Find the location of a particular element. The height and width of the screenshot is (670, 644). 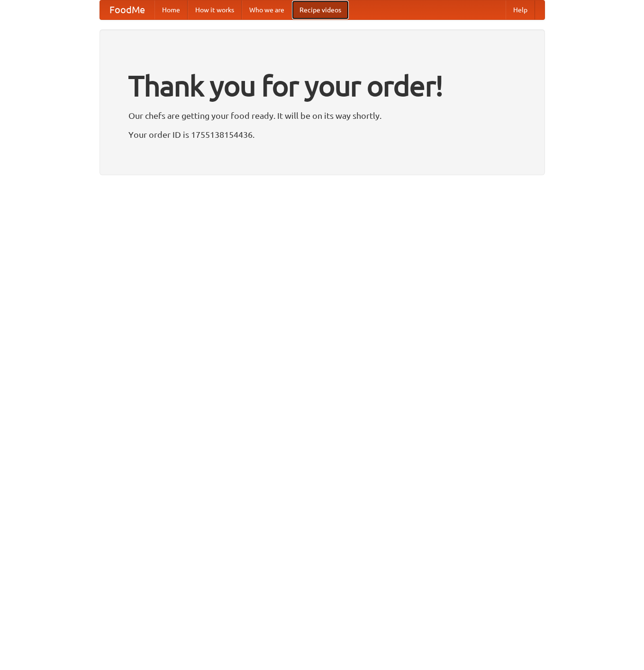

p: Our chefs are getting your food ready. It will be on its way shortly. is located at coordinates (322, 115).